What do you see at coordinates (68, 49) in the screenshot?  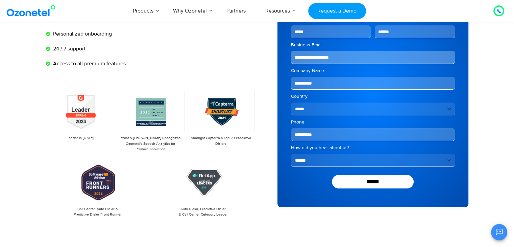 I see `span: 24 / 7 support` at bounding box center [68, 49].